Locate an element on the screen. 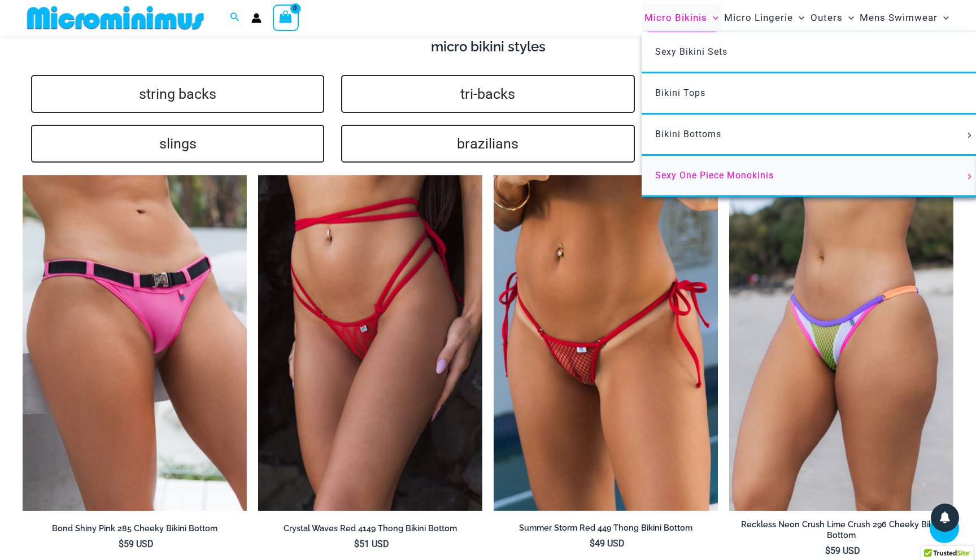 Image resolution: width=976 pixels, height=560 pixels. a: Reckless Neon Crush Lime Crush 296 Cheeky Bikini Bottom is located at coordinates (841, 532).